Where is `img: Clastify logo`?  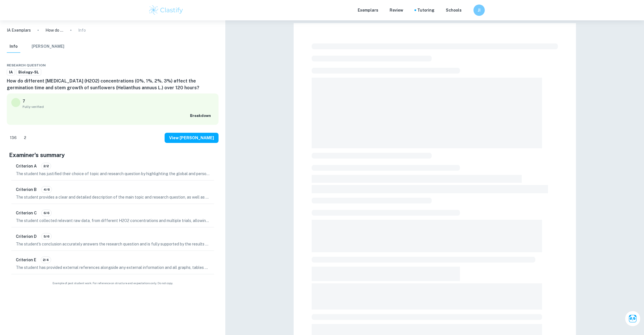
img: Clastify logo is located at coordinates (166, 10).